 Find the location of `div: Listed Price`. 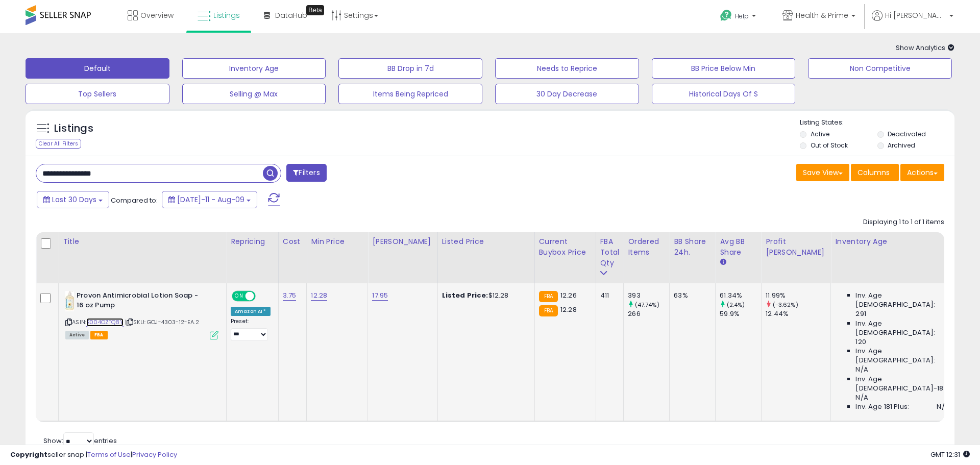

div: Listed Price is located at coordinates (486, 241).